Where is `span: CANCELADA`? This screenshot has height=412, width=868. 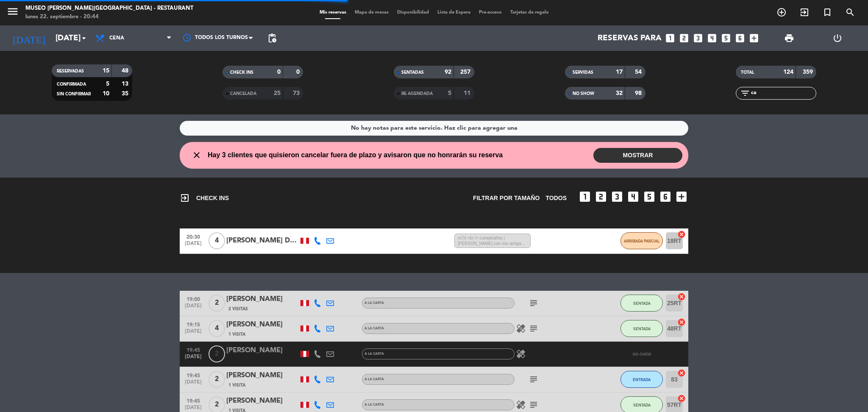
span: CANCELADA is located at coordinates (243, 94).